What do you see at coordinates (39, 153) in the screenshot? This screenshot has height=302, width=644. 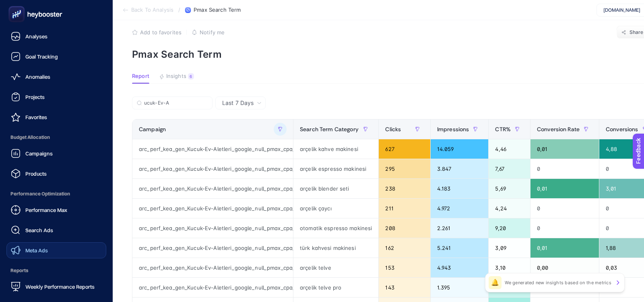 I see `span: Campaigns` at bounding box center [39, 153].